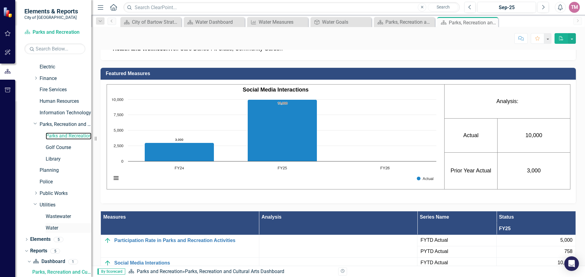 Image resolution: width=585 pixels, height=277 pixels. What do you see at coordinates (185, 263) in the screenshot?
I see `a: Social Media Interations` at bounding box center [185, 263].